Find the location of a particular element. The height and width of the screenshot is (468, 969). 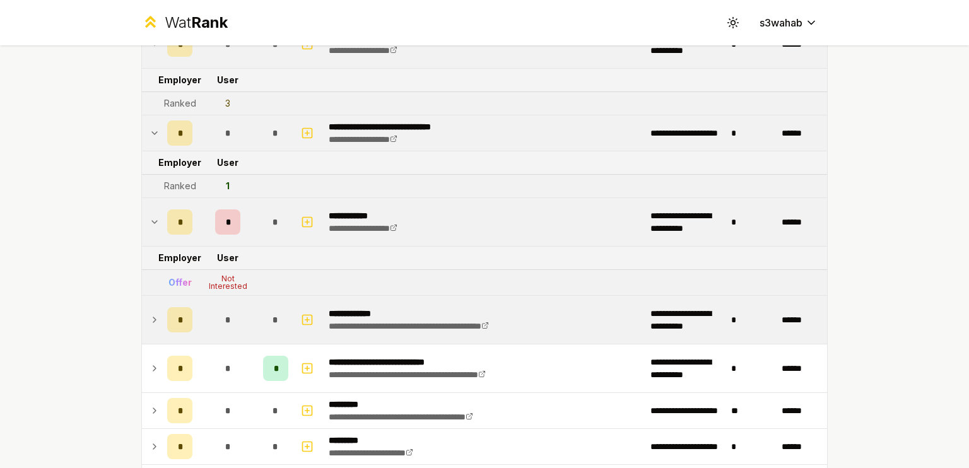

div: Wat is located at coordinates (196, 23).